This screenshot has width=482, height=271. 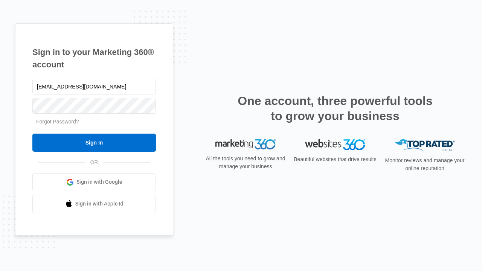 I want to click on input: Sign In, so click(x=94, y=143).